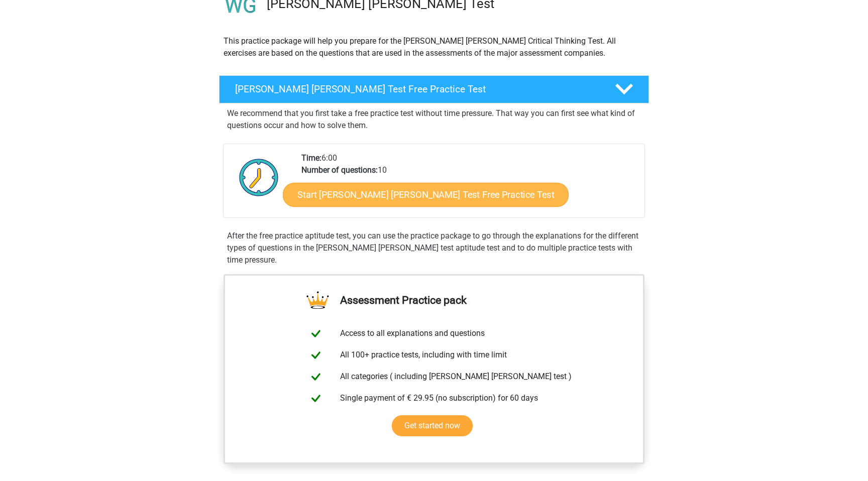 The height and width of the screenshot is (481, 868). What do you see at coordinates (434, 248) in the screenshot?
I see `div: After the free practice aptitude test, you can use the practice package to go through the explana...` at bounding box center [434, 248].